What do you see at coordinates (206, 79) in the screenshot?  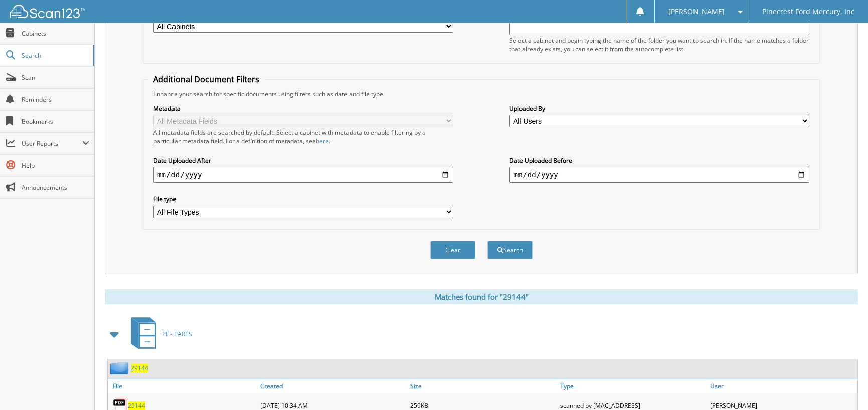 I see `legend: Additional Document Filters` at bounding box center [206, 79].